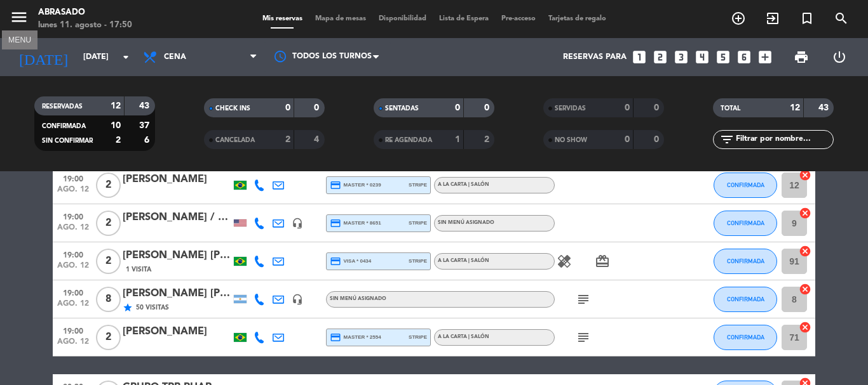 Image resolution: width=868 pixels, height=385 pixels. Describe the element at coordinates (235, 140) in the screenshot. I see `span: CANCELADA` at that location.